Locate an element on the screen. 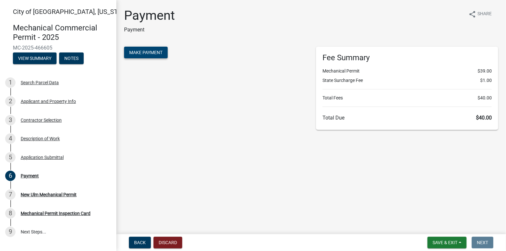 This screenshot has height=251, width=506. div: 1 is located at coordinates (10, 82).